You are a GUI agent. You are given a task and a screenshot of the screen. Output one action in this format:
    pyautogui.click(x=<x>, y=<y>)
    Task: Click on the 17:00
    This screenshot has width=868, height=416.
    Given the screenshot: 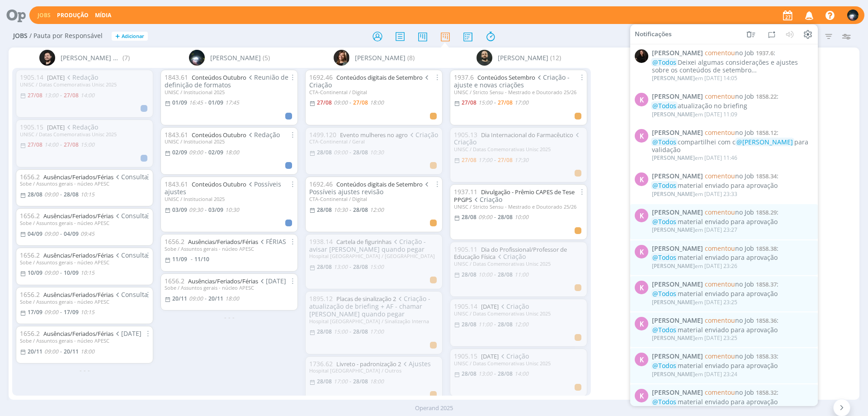 What is the action you would take?
    pyautogui.click(x=521, y=102)
    